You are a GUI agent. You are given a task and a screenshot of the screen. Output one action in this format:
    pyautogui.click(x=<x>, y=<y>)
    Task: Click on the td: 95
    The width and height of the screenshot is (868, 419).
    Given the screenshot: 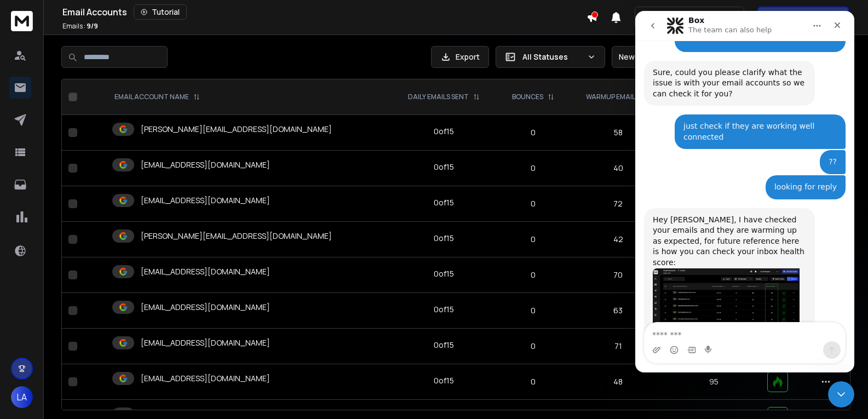 What is the action you would take?
    pyautogui.click(x=714, y=382)
    